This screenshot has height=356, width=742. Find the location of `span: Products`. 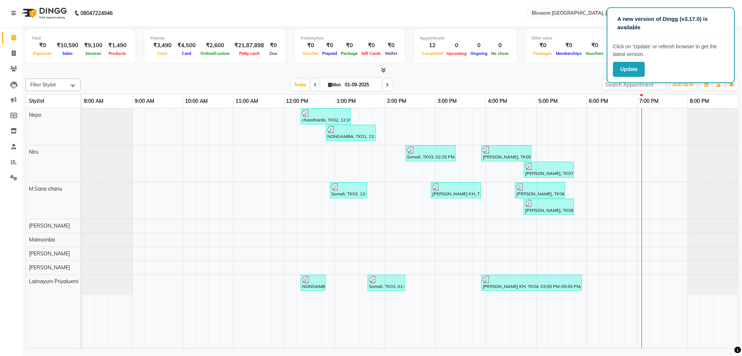

span: Products is located at coordinates (117, 53).